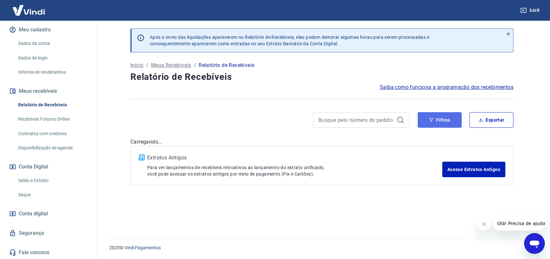  I want to click on a: Contratos com credores, so click(52, 134).